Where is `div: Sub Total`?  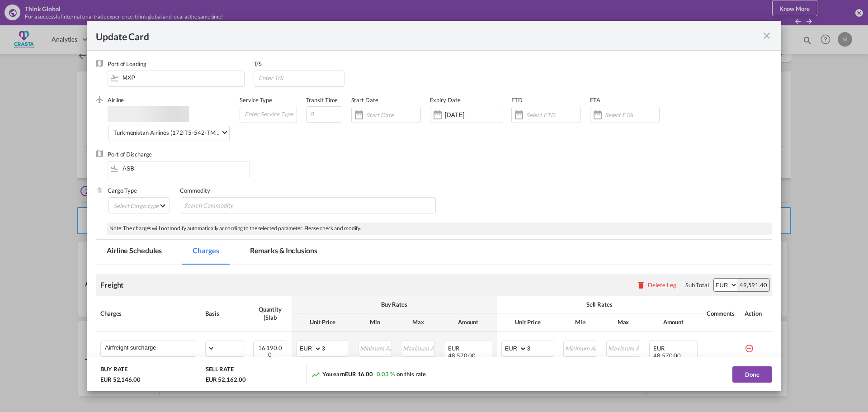
div: Sub Total is located at coordinates (697, 285).